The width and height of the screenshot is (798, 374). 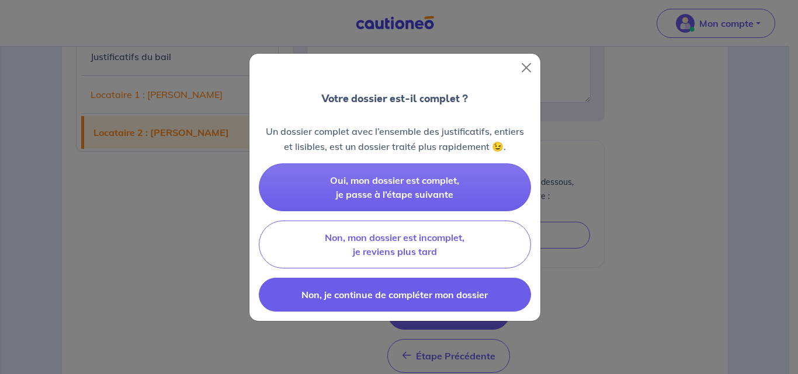 What do you see at coordinates (395, 245) in the screenshot?
I see `button: Non, mon dossier est incomplet, je reviens plus tard` at bounding box center [395, 245].